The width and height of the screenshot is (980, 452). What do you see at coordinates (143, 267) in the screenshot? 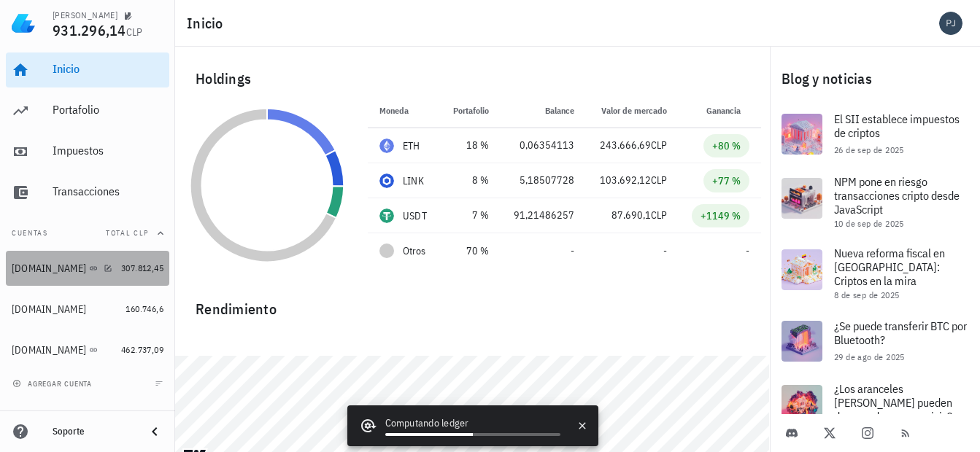
I see `span: 307.812,45` at bounding box center [143, 267].